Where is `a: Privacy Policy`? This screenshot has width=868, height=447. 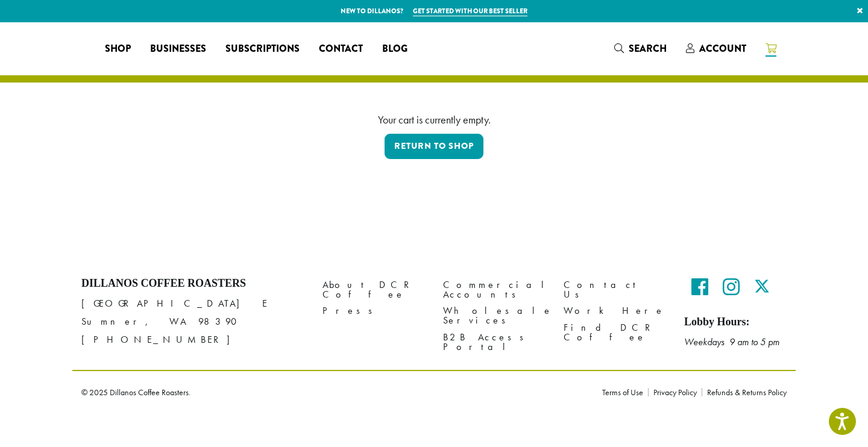
a: Privacy Policy is located at coordinates (674, 392).